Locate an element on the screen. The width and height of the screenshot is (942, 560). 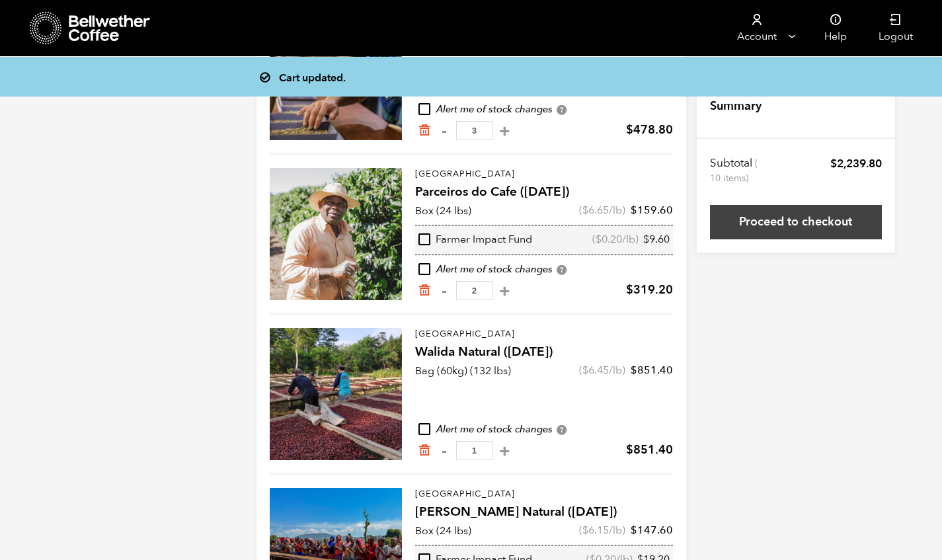
a: Proceed to checkout is located at coordinates (796, 222).